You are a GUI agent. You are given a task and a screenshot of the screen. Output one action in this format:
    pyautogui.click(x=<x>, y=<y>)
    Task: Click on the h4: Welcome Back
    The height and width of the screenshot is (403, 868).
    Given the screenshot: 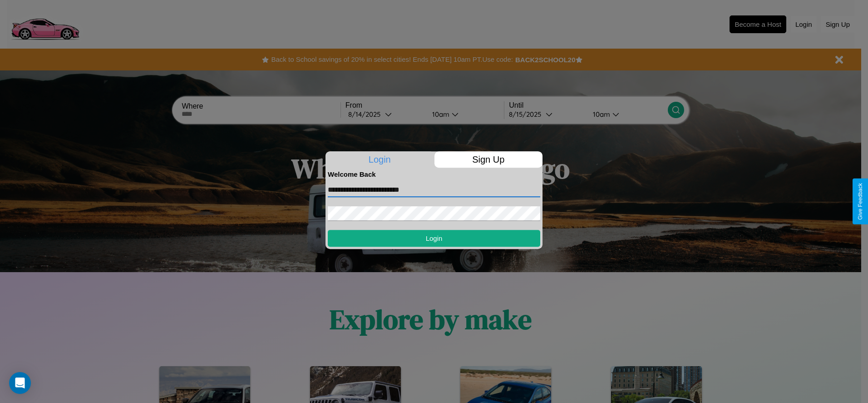 What is the action you would take?
    pyautogui.click(x=434, y=174)
    